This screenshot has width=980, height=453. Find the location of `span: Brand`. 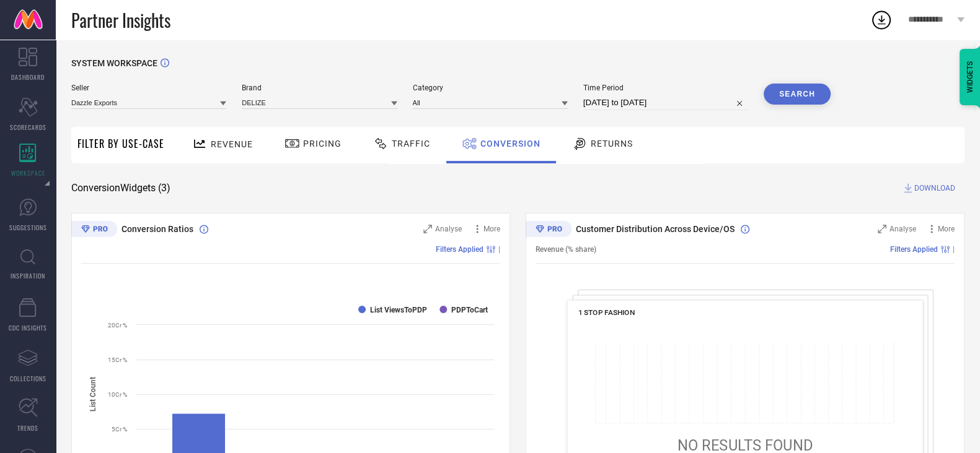

span: Brand is located at coordinates (319, 88).